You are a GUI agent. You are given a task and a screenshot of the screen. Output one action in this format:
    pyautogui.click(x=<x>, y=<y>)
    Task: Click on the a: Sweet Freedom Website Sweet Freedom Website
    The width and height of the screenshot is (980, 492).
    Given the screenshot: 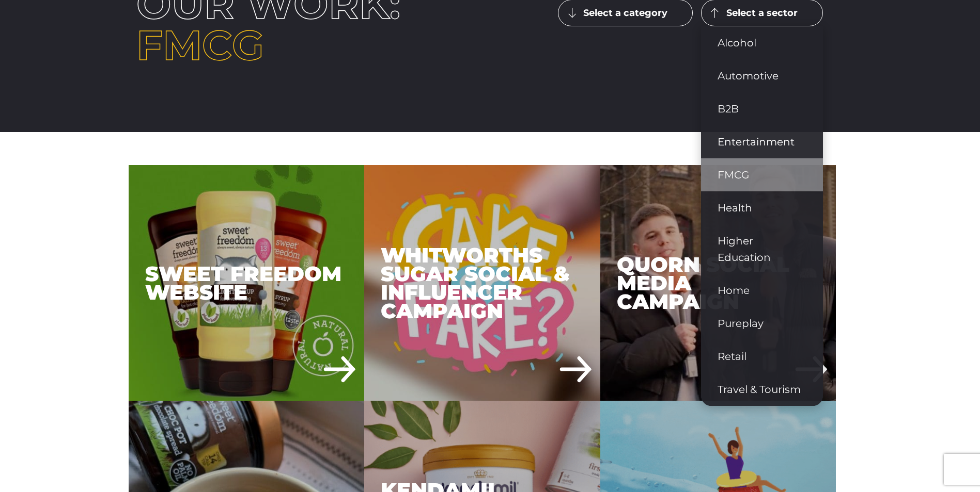 What is the action you would take?
    pyautogui.click(x=247, y=283)
    